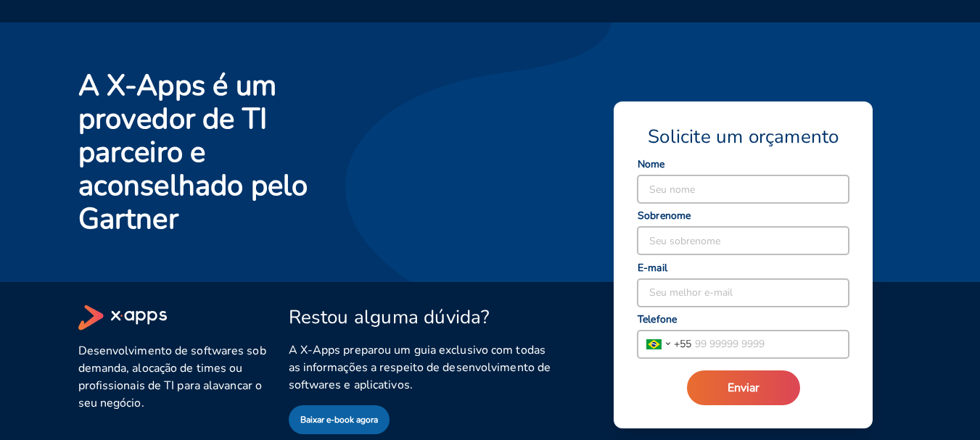  What do you see at coordinates (420, 368) in the screenshot?
I see `span: A X-Apps preparou um guia exclusivo com todas as informações a respeito de desenvolvimento de sof...` at bounding box center [420, 368].